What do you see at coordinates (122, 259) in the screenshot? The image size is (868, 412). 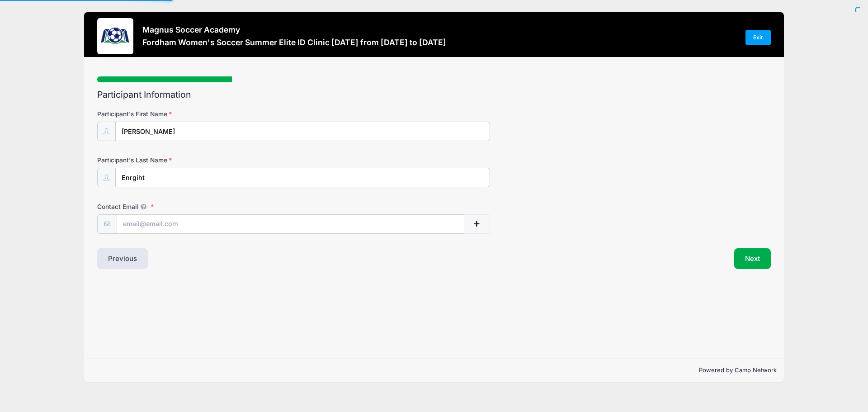 I see `button: Previous` at bounding box center [122, 259].